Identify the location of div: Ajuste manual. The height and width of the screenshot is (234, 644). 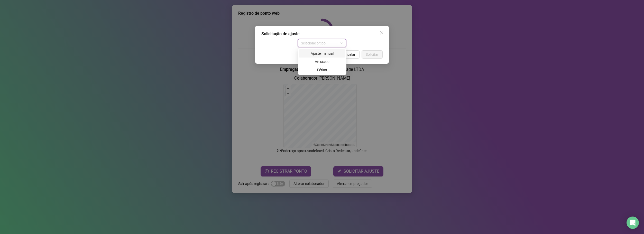
(322, 54).